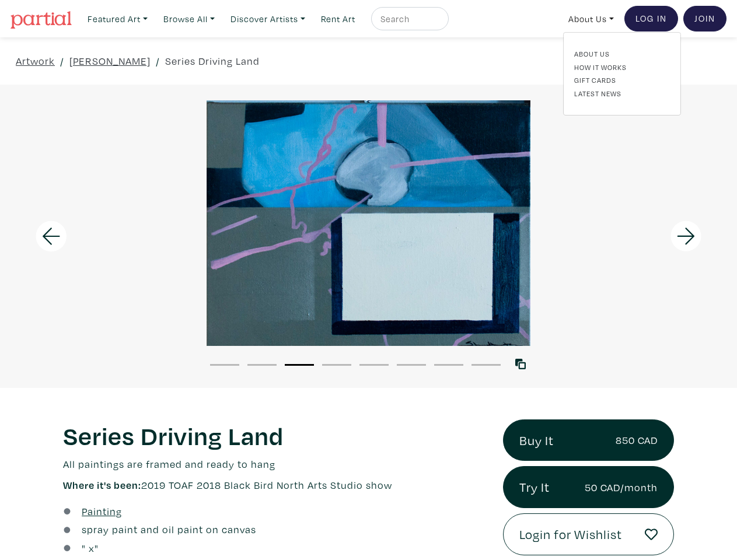  Describe the element at coordinates (262, 365) in the screenshot. I see `button: 2 of 8` at that location.